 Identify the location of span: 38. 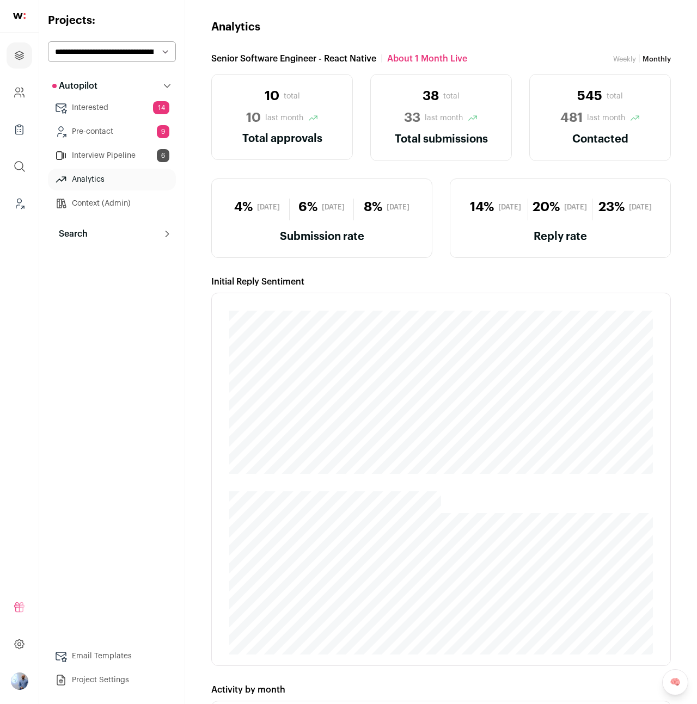
(431, 96).